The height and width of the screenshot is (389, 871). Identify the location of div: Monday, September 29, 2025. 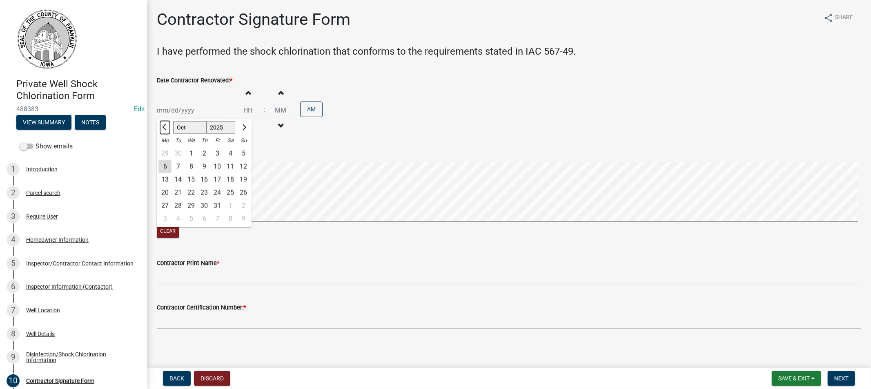
(165, 153).